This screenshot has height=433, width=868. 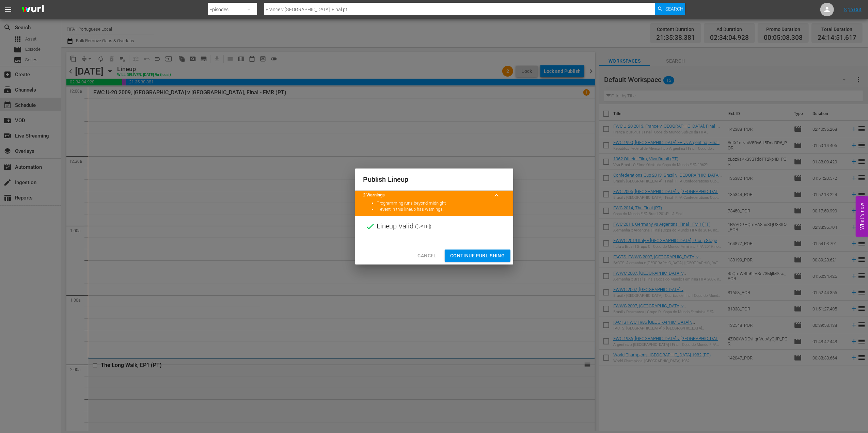 What do you see at coordinates (674, 9) in the screenshot?
I see `span: Search` at bounding box center [674, 9].